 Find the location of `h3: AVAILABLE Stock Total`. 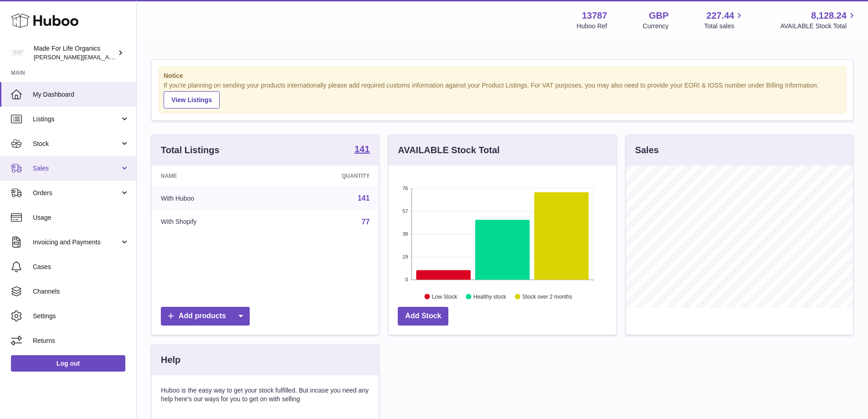

h3: AVAILABLE Stock Total is located at coordinates (448, 150).